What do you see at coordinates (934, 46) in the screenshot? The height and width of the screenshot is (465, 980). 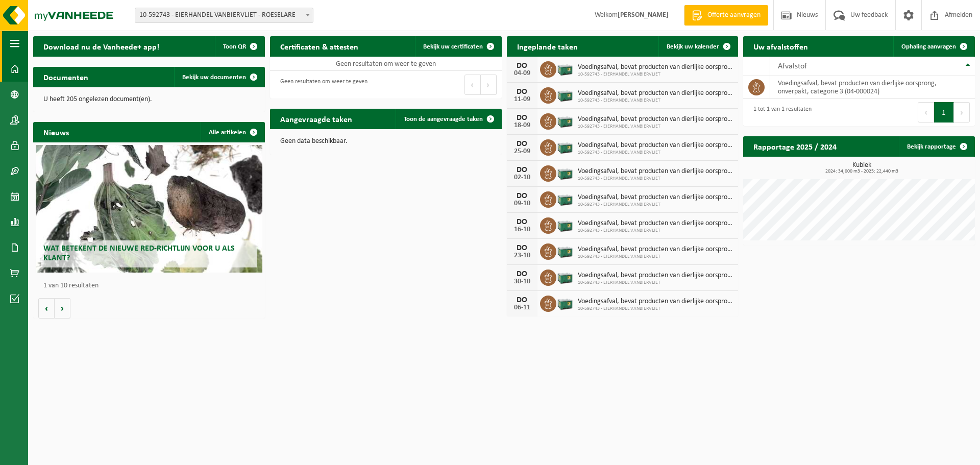 I see `a: Ophaling aanvragen` at bounding box center [934, 46].